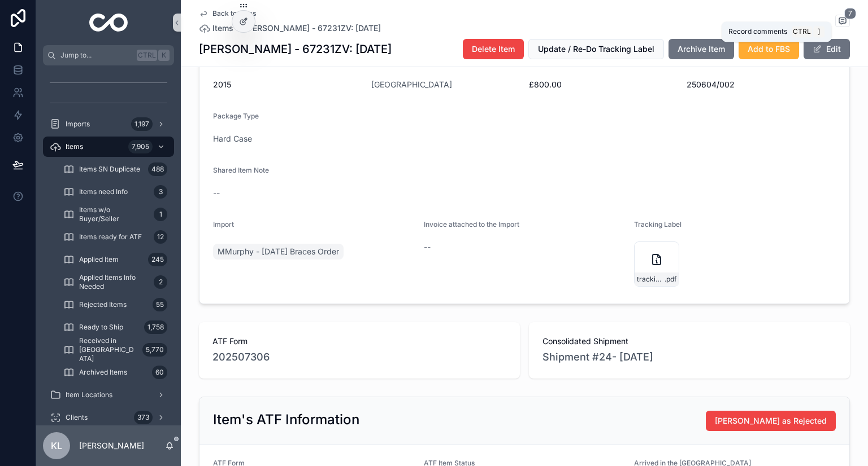  Describe the element at coordinates (158, 169) in the screenshot. I see `div: 488` at that location.